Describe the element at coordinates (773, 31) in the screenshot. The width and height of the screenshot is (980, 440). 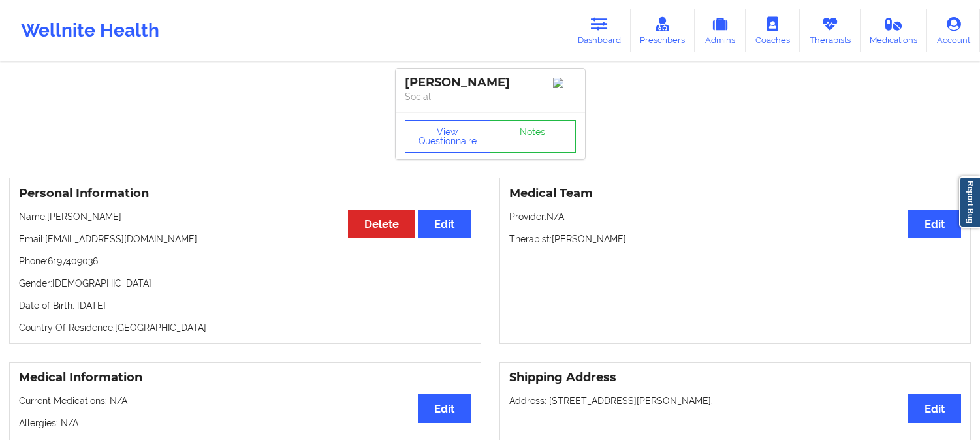
I see `a: Coaches` at that location.